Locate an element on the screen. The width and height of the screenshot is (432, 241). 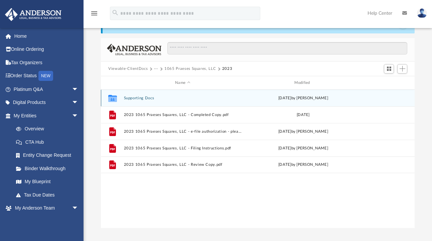
a: Order StatusNEW is located at coordinates (46, 76).